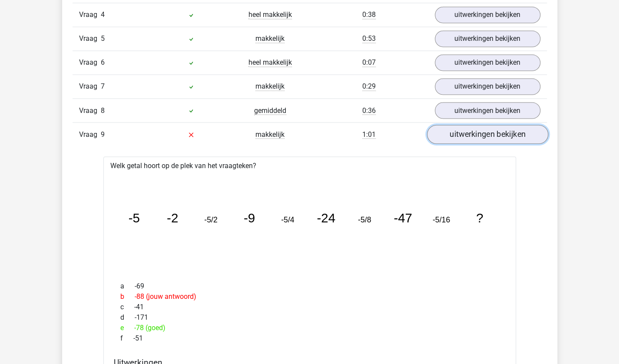  I want to click on span: b, so click(127, 296).